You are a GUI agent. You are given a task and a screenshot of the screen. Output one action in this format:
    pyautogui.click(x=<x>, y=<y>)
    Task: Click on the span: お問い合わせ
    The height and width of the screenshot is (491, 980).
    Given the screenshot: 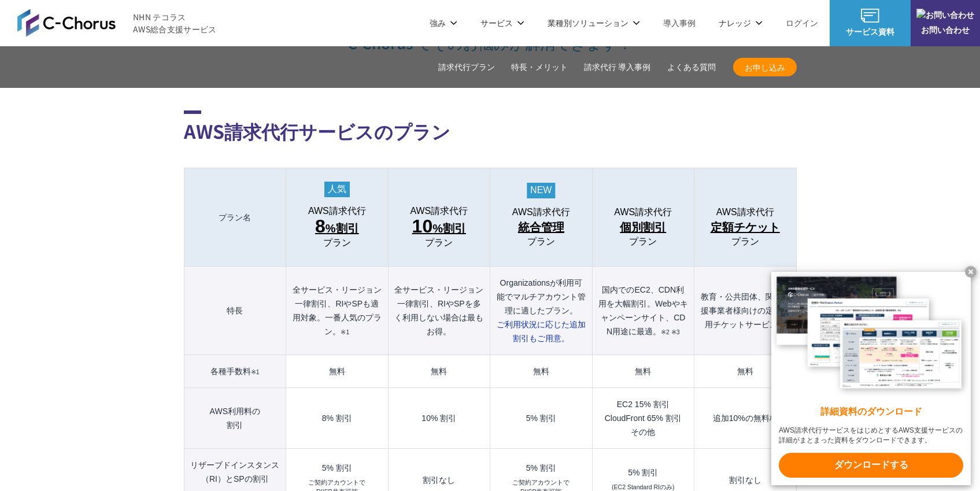 What is the action you would take?
    pyautogui.click(x=945, y=29)
    